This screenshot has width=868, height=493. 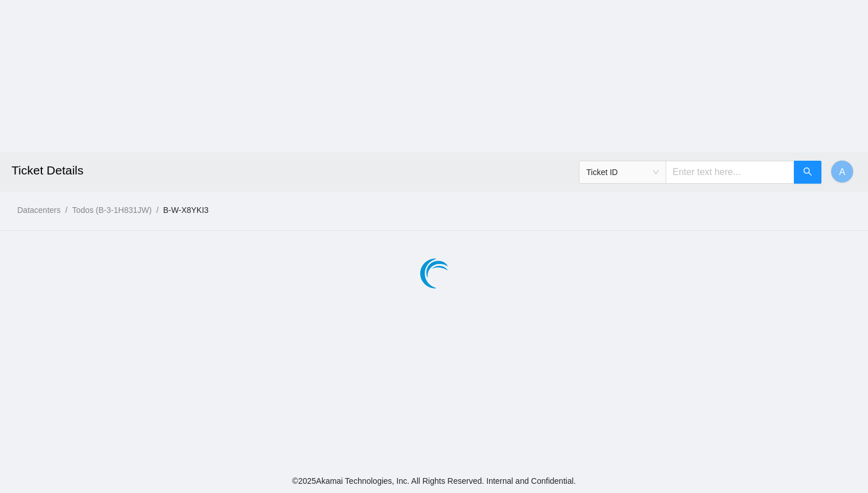 What do you see at coordinates (186, 210) in the screenshot?
I see `a: B-W-X8YKI3` at bounding box center [186, 210].